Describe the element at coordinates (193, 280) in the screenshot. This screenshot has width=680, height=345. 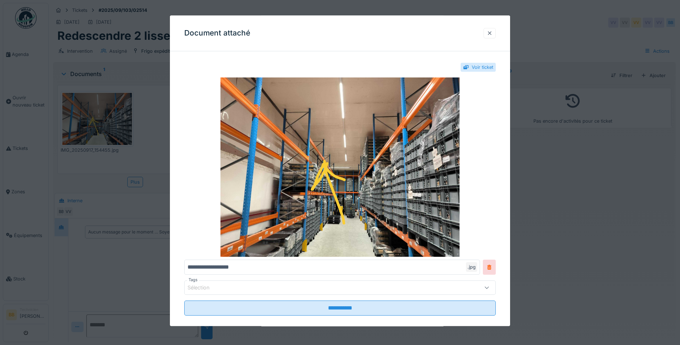
I see `label: Tags` at that location.